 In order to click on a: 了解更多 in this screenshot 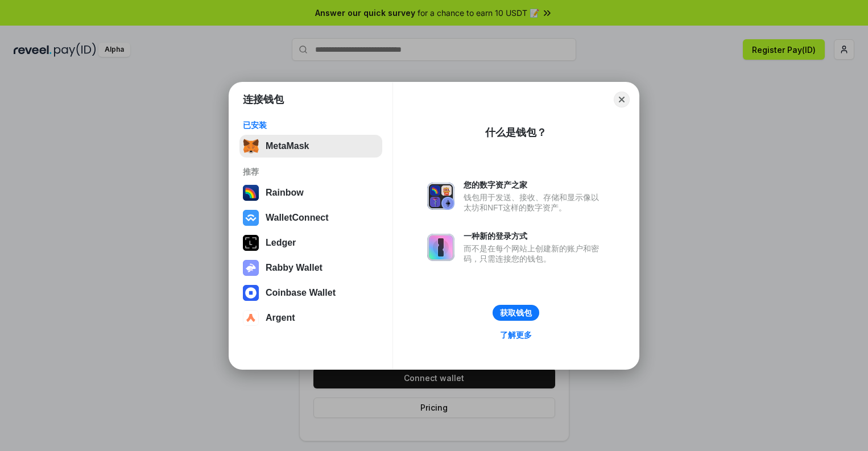, I will do `click(516, 335)`.